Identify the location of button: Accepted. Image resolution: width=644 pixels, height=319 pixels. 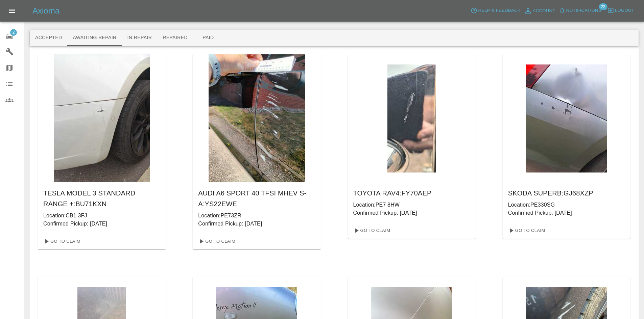
(48, 38).